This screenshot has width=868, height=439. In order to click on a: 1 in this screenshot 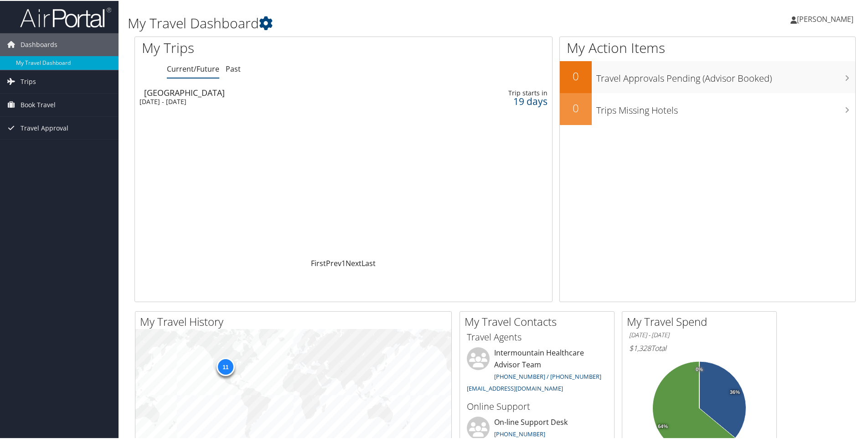, I will do `click(343, 262)`.